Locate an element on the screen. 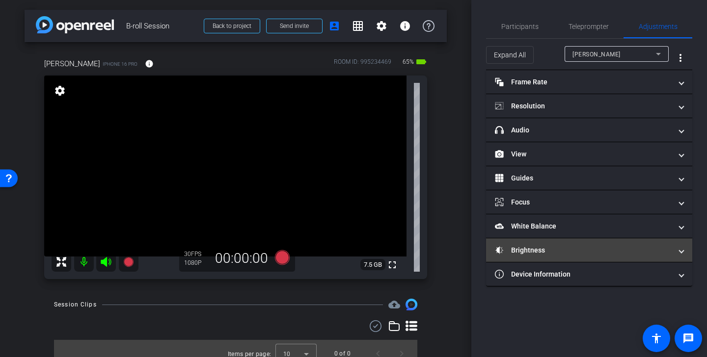 This screenshot has width=707, height=357. span: iPhone 16 Pro is located at coordinates (120, 64).